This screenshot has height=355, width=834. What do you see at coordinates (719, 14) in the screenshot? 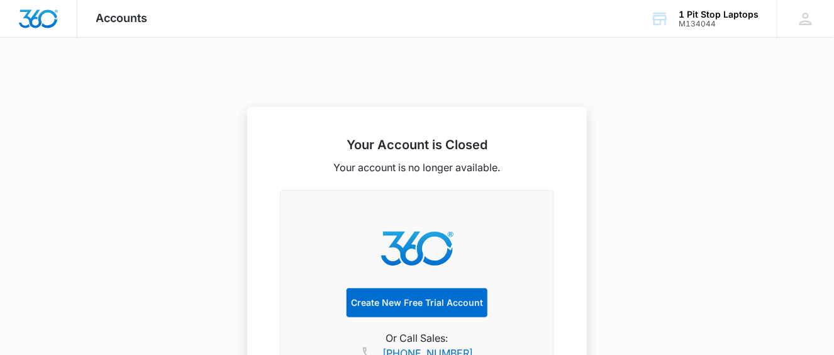
I see `div: account name` at bounding box center [719, 14].